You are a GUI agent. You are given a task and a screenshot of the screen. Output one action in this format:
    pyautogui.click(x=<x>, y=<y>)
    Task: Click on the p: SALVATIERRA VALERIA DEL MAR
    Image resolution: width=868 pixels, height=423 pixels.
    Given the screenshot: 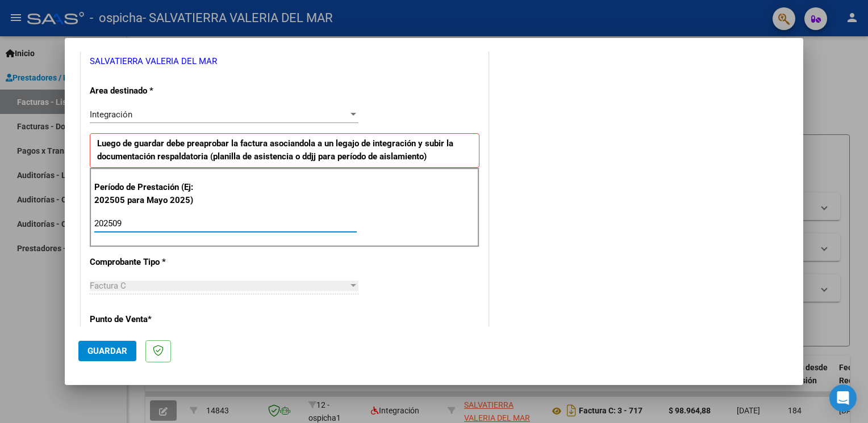 What is the action you would take?
    pyautogui.click(x=284, y=61)
    